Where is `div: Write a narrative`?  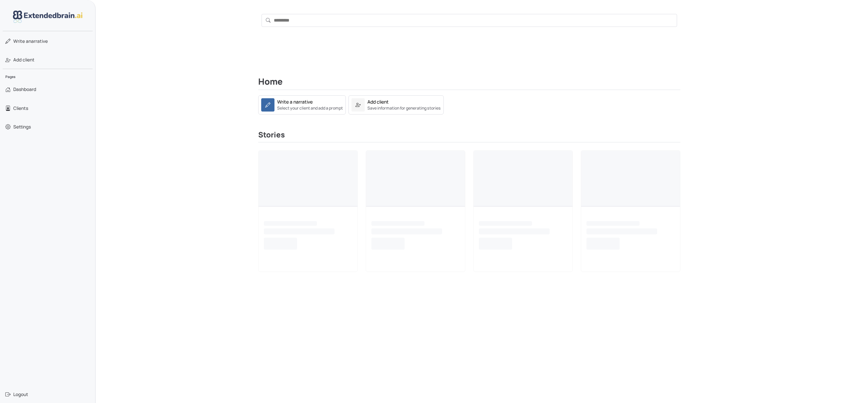
div: Write a narrative is located at coordinates (295, 102).